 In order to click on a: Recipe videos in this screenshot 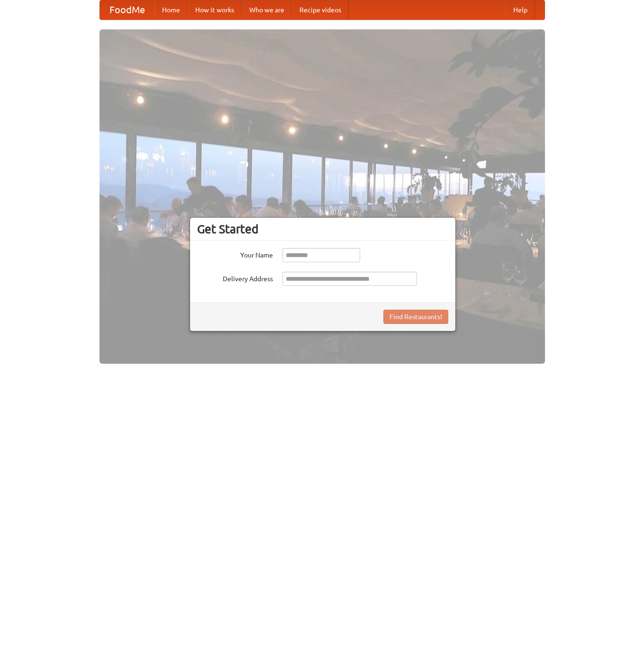, I will do `click(320, 10)`.